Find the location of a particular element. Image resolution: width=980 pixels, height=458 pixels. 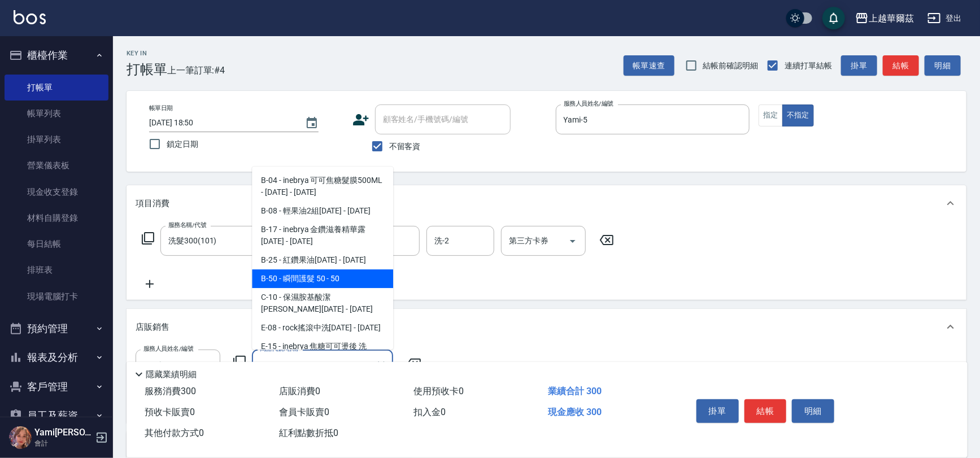

span: 連續打單結帳 is located at coordinates (808, 66).